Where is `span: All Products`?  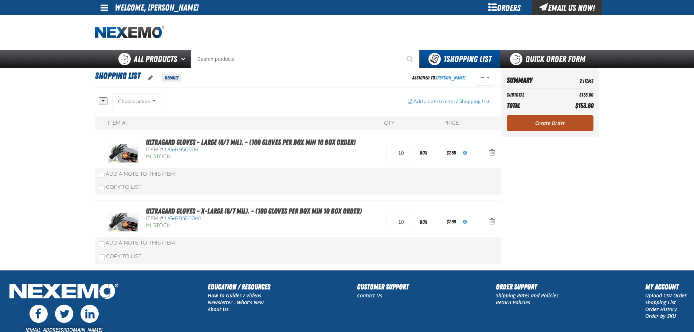 span: All Products is located at coordinates (155, 59).